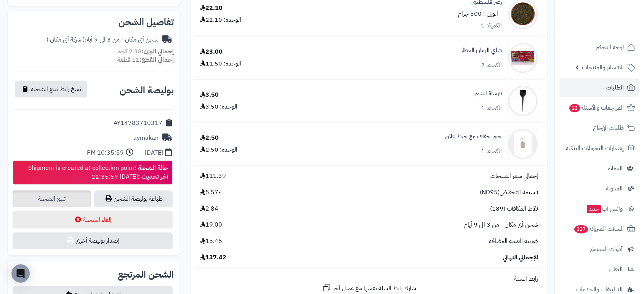 The width and height of the screenshot is (644, 294). Describe the element at coordinates (153, 177) in the screenshot. I see `strong: آخر تحديث :` at that location.